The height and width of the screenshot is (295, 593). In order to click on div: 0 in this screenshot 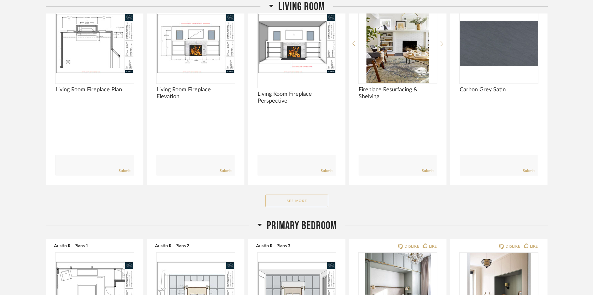, I will do `click(297, 44)`.